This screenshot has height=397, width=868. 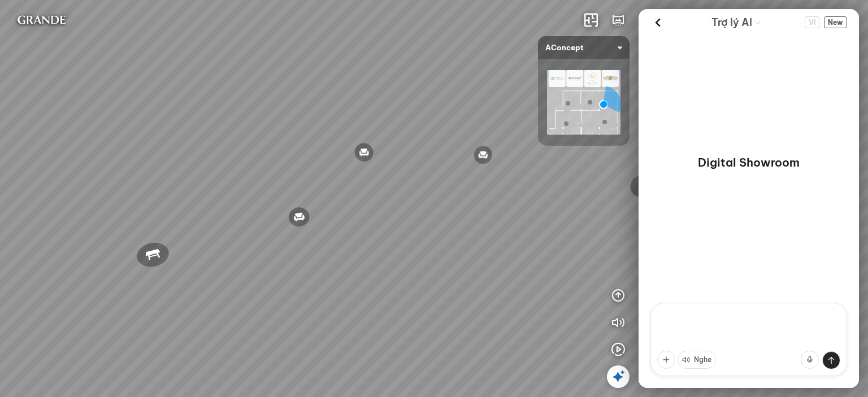 What do you see at coordinates (584, 47) in the screenshot?
I see `span: AConcept` at bounding box center [584, 47].